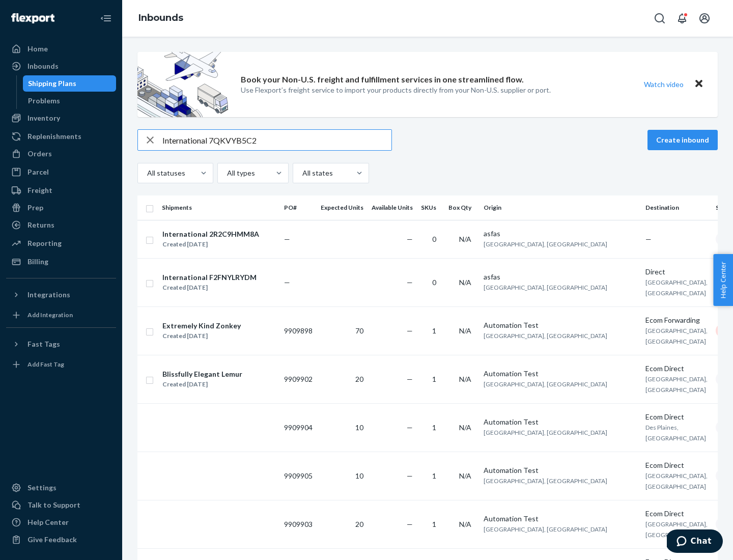 The width and height of the screenshot is (733, 560). What do you see at coordinates (70, 101) in the screenshot?
I see `a: Problems` at bounding box center [70, 101].